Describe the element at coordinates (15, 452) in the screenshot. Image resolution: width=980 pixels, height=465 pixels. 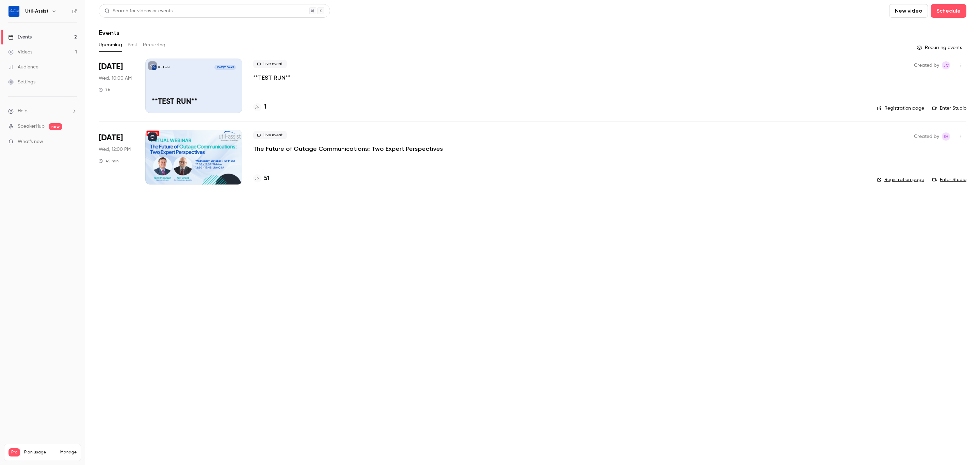
I see `span: Pro` at that location.